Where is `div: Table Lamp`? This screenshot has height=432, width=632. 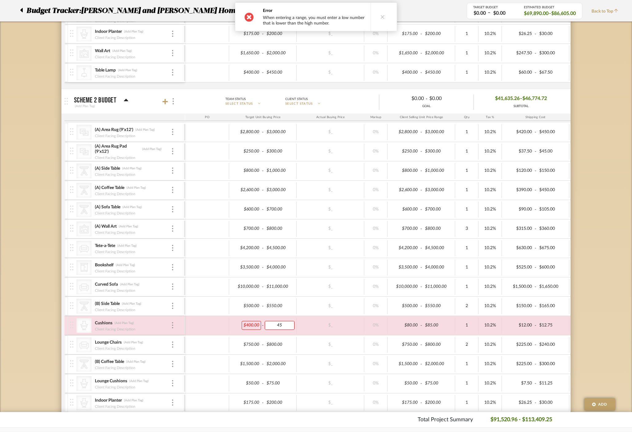 div: Table Lamp is located at coordinates (105, 70).